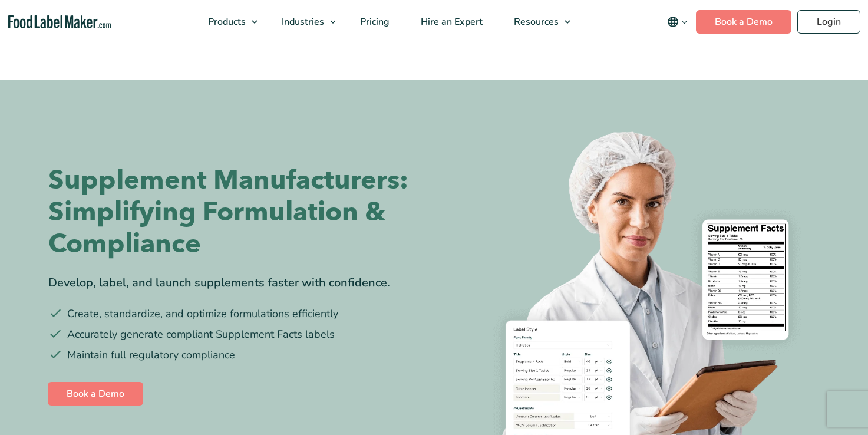 The image size is (868, 435). Describe the element at coordinates (236, 334) in the screenshot. I see `li: Accurately generate compliant Supplement Facts labels` at that location.